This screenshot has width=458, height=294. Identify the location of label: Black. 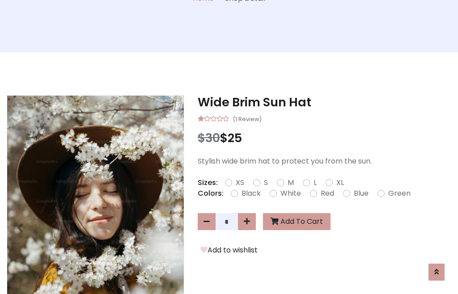
(251, 194).